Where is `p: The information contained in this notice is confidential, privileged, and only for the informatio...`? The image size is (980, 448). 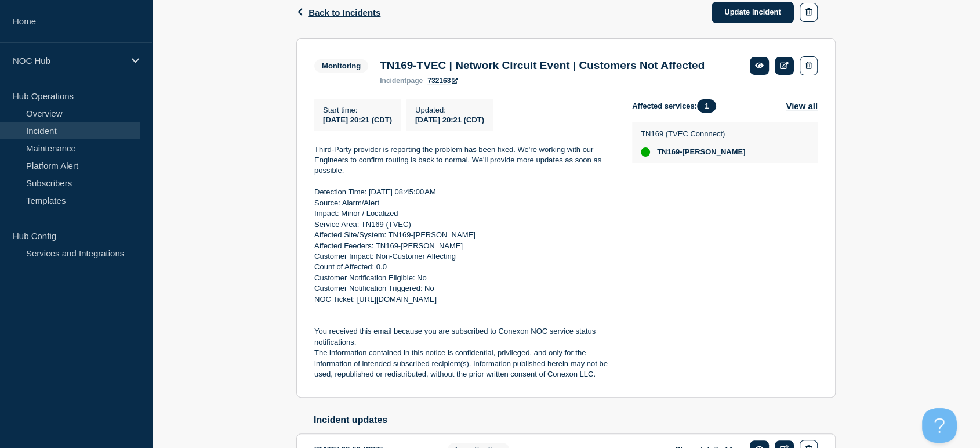
p: The information contained in this notice is confidential, privileged, and only for the informatio... is located at coordinates (464, 363).